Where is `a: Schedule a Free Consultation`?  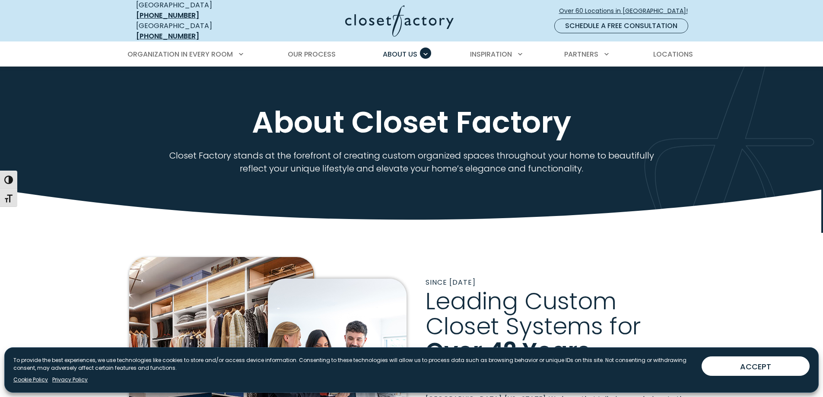 a: Schedule a Free Consultation is located at coordinates (621, 26).